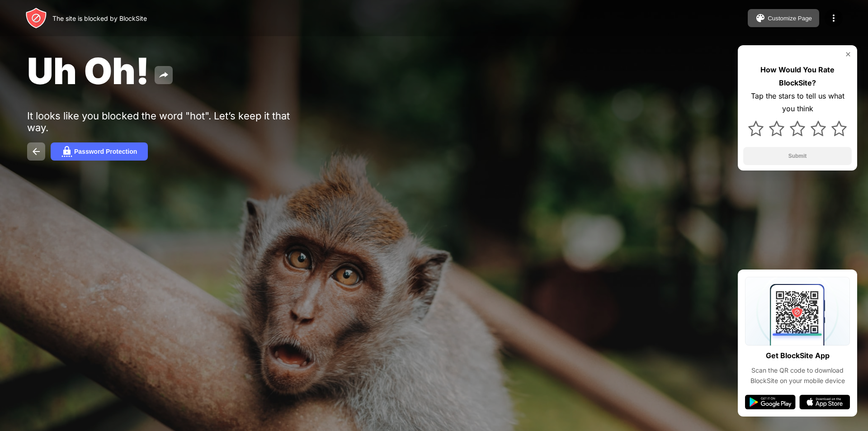  What do you see at coordinates (88, 71) in the screenshot?
I see `span: Uh Oh!` at bounding box center [88, 71].